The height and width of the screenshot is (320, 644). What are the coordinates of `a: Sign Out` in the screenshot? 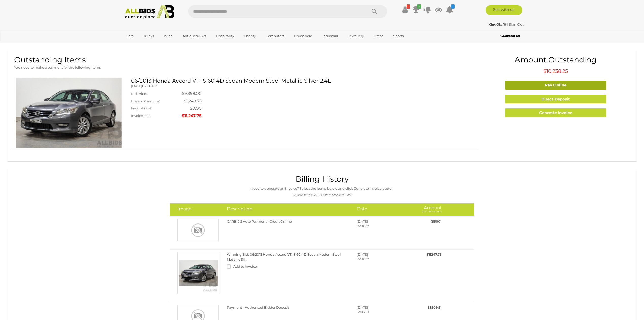 It's located at (516, 24).